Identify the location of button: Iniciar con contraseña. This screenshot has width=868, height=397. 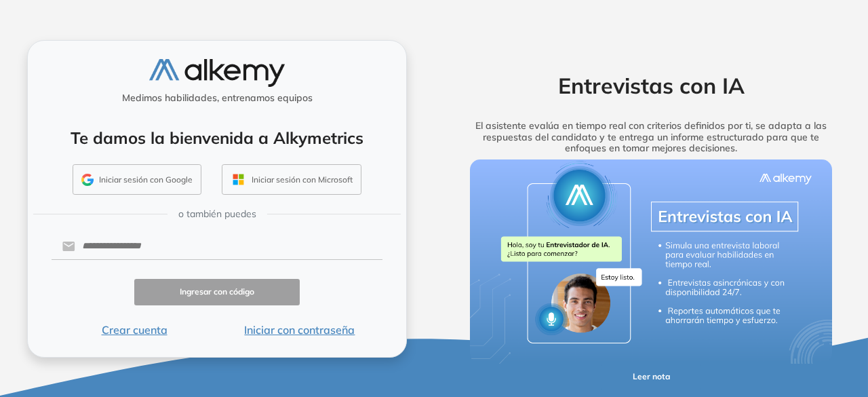
(300, 330).